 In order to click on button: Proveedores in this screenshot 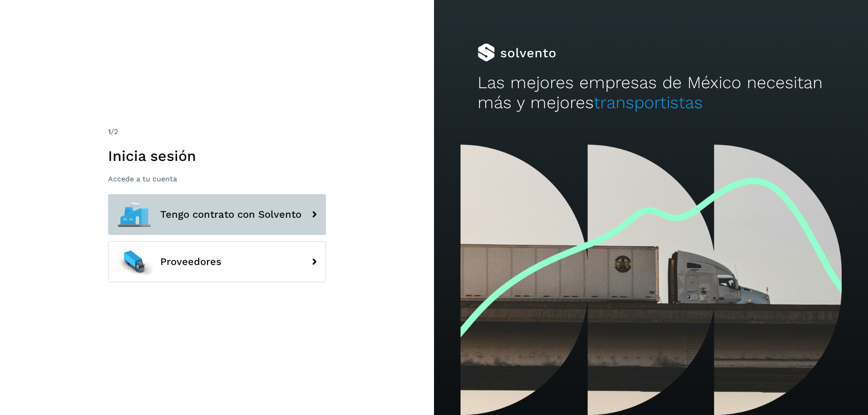, I will do `click(217, 261)`.